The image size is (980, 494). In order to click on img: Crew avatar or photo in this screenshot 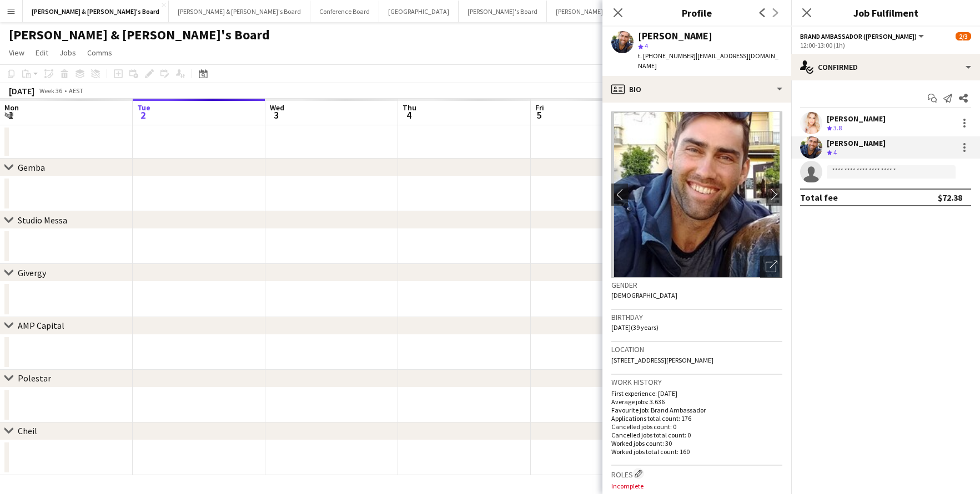, I will do `click(697, 195)`.